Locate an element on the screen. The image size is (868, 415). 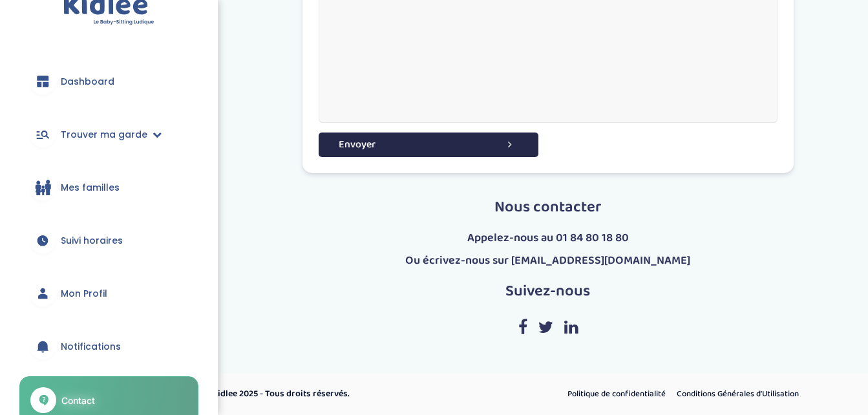
button: Envoyer is located at coordinates (428, 144).